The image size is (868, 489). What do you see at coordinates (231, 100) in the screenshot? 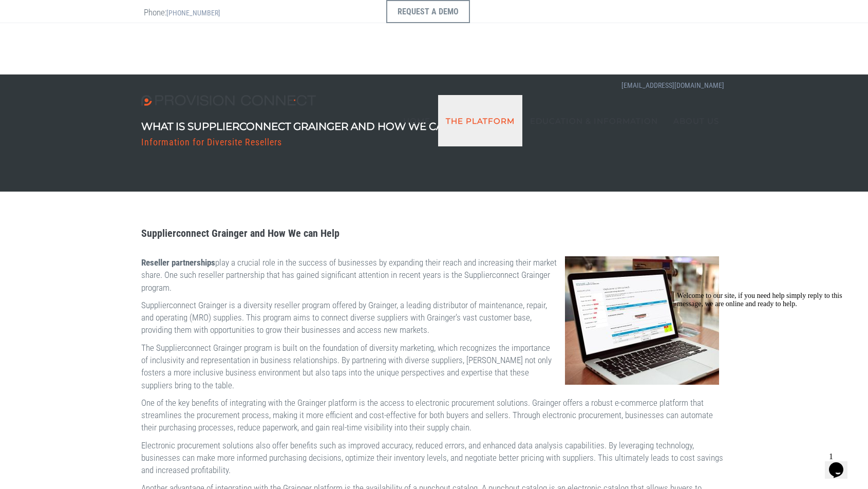
I see `img: Provision Connect` at bounding box center [231, 100].